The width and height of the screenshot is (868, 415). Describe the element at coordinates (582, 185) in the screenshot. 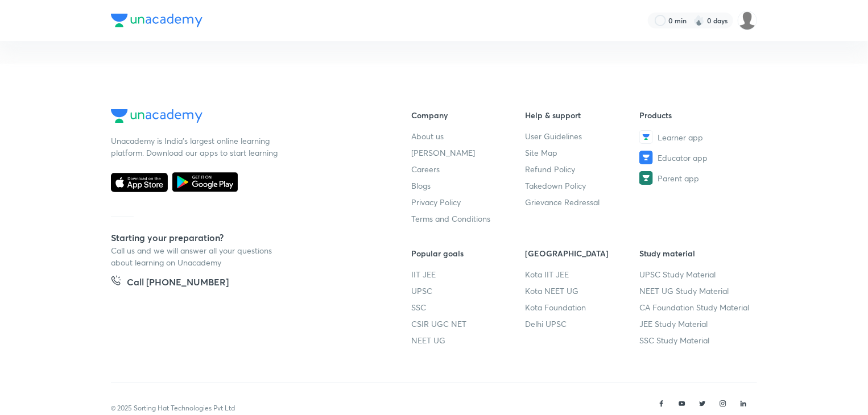

I see `a: Takedown Policy` at that location.